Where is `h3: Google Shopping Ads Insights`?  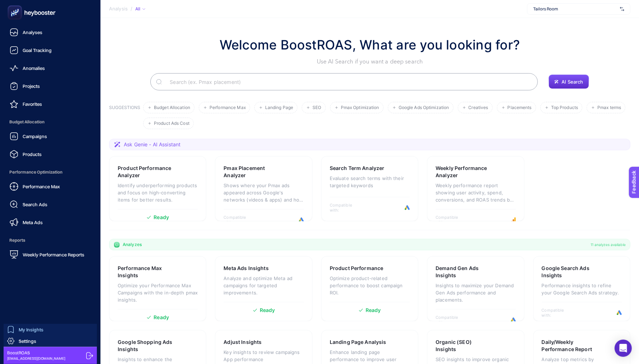
h3: Google Shopping Ads Insights is located at coordinates (147, 346).